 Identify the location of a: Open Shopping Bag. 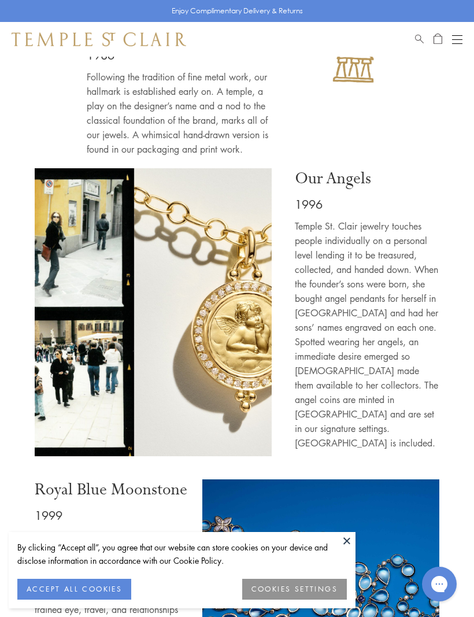
(438, 39).